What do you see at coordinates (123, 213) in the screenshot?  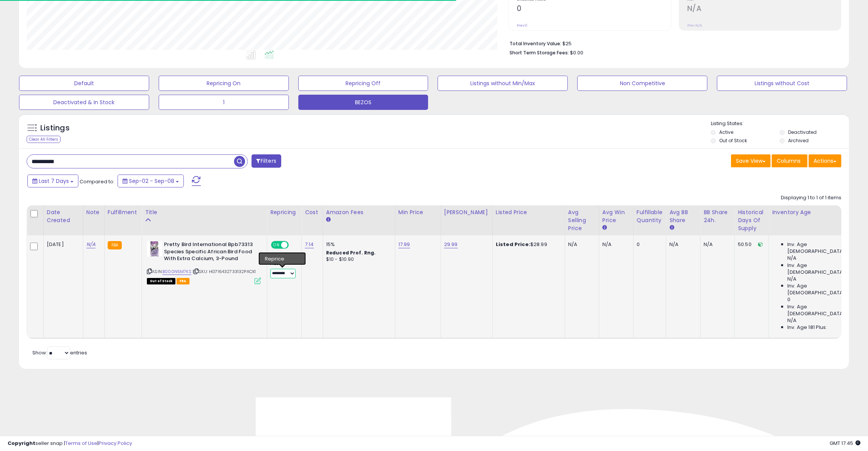 I see `div: Fulfillment` at bounding box center [123, 213].